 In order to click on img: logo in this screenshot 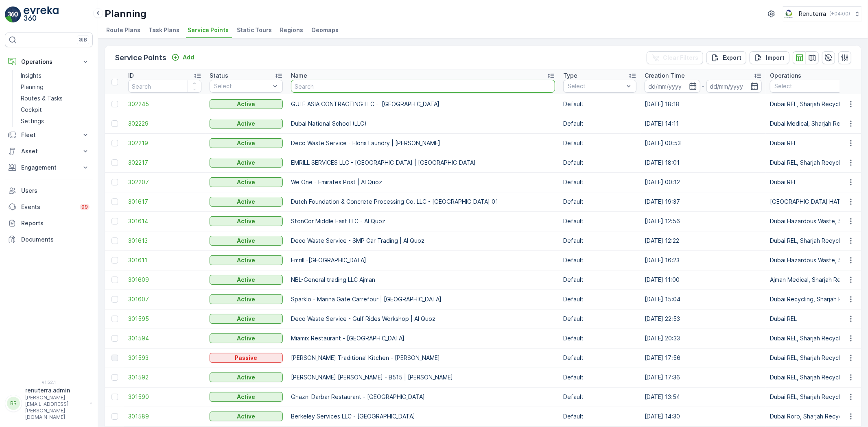, I will do `click(13, 15)`.